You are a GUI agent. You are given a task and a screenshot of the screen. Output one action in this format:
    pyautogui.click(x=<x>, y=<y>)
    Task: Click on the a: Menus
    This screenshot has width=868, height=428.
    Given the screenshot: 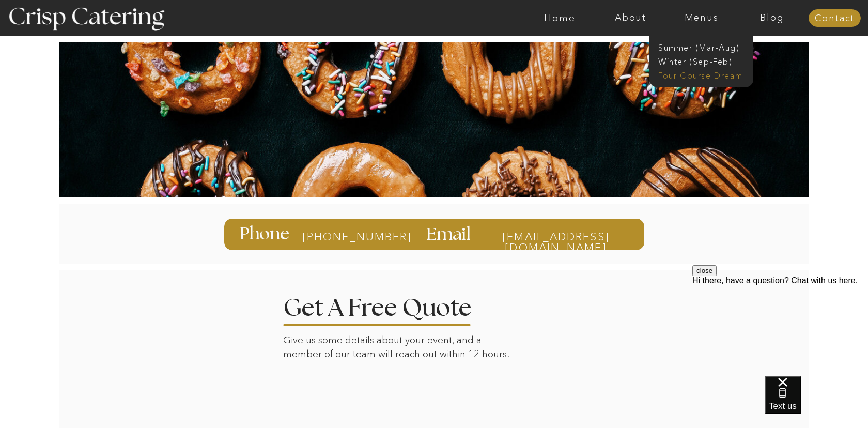 What is the action you would take?
    pyautogui.click(x=701, y=18)
    